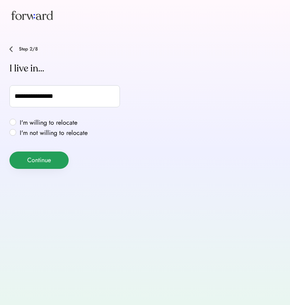 The height and width of the screenshot is (305, 290). What do you see at coordinates (32, 15) in the screenshot?
I see `img: Forward logo` at bounding box center [32, 15].